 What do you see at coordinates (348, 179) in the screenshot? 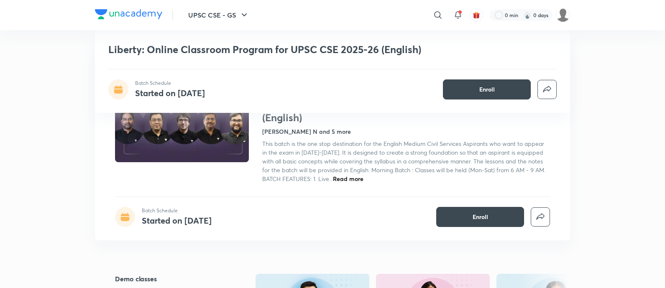
I see `span: Read more` at bounding box center [348, 179].